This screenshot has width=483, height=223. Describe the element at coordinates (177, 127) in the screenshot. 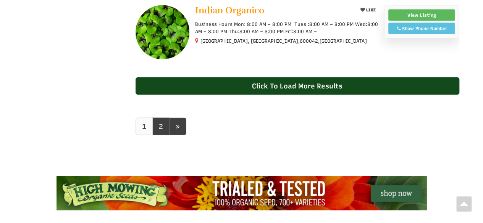

I see `a: next` at that location.